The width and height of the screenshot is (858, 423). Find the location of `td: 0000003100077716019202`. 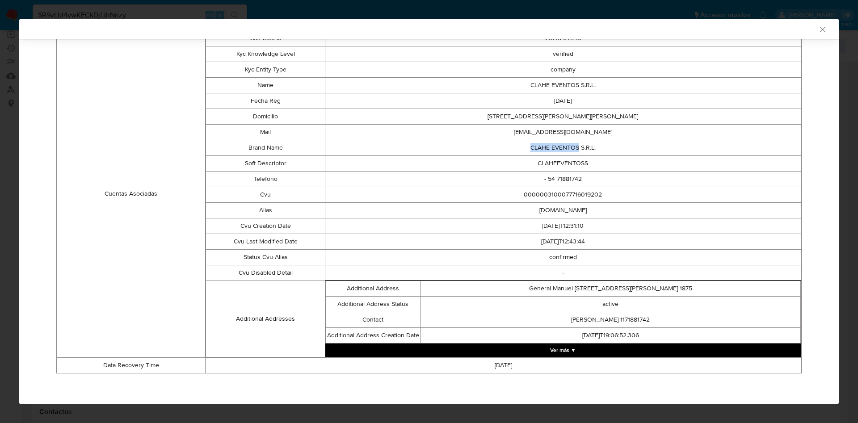

td: 0000003100077716019202 is located at coordinates (563, 194).